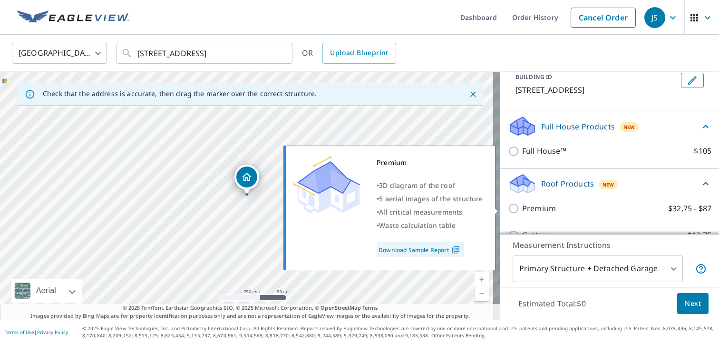  I want to click on img: Premium, so click(327, 184).